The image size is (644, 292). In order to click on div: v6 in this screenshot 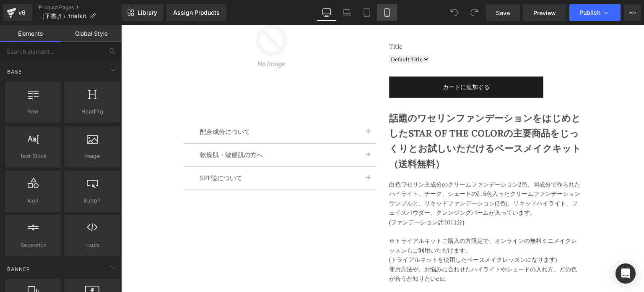, I will do `click(22, 13)`.